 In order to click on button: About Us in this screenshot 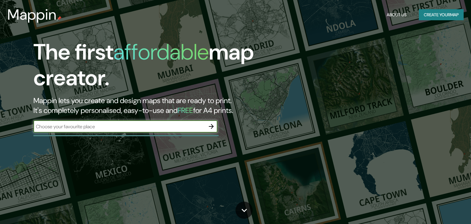, I will do `click(396, 15)`.